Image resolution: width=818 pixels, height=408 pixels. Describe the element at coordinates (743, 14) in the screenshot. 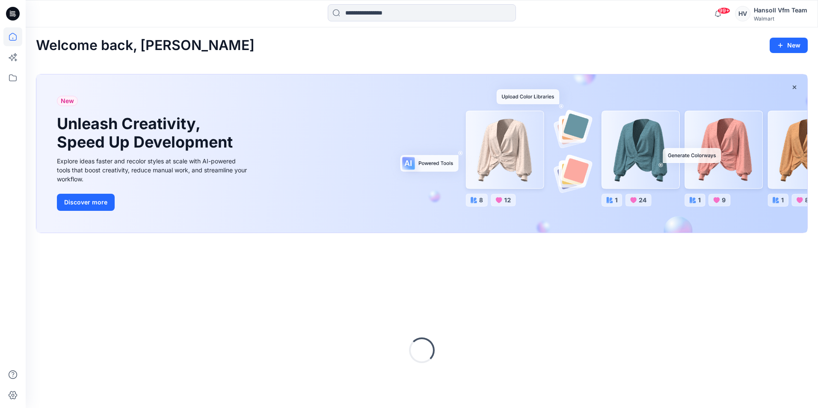

I see `div: HV` at that location.